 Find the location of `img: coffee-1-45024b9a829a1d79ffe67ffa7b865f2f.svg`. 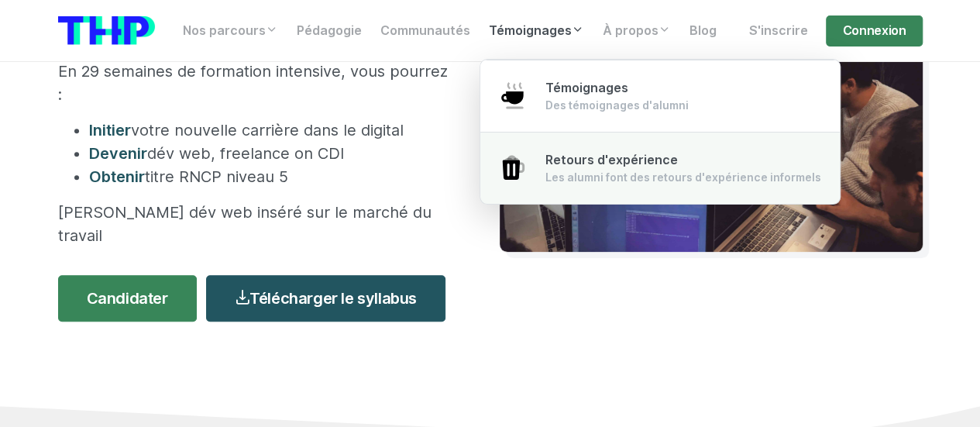

img: coffee-1-45024b9a829a1d79ffe67ffa7b865f2f.svg is located at coordinates (513, 96).